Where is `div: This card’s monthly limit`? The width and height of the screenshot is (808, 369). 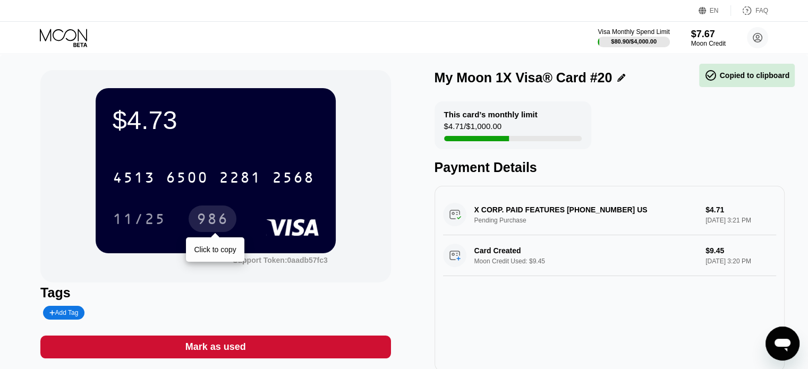 div: This card’s monthly limit is located at coordinates (491, 114).